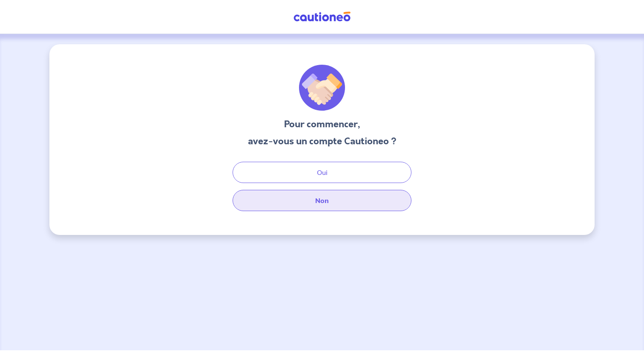  I want to click on img: illu_welcome.svg, so click(322, 88).